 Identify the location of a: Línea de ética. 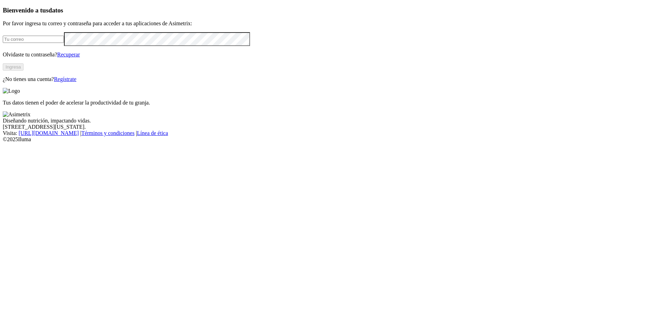
(152, 133).